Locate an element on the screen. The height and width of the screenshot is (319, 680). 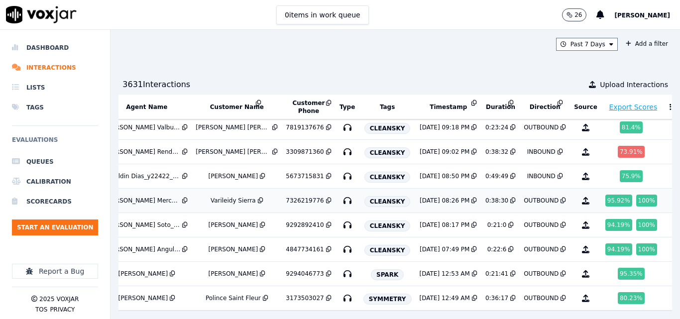
div: 0:38:32 is located at coordinates (497, 152).